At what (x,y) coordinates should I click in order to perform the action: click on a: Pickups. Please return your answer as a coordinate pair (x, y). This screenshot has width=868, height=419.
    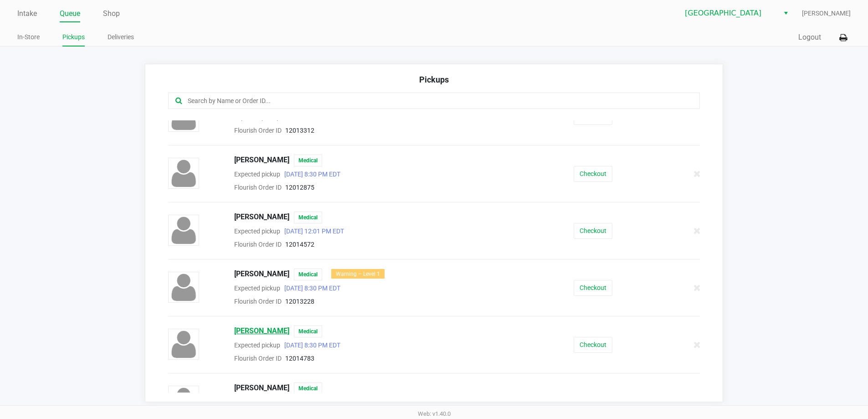
    Looking at the image, I should click on (73, 37).